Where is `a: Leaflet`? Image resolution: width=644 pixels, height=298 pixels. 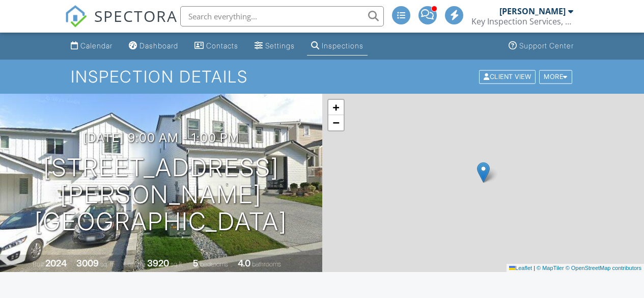 a: Leaflet is located at coordinates (520, 268).